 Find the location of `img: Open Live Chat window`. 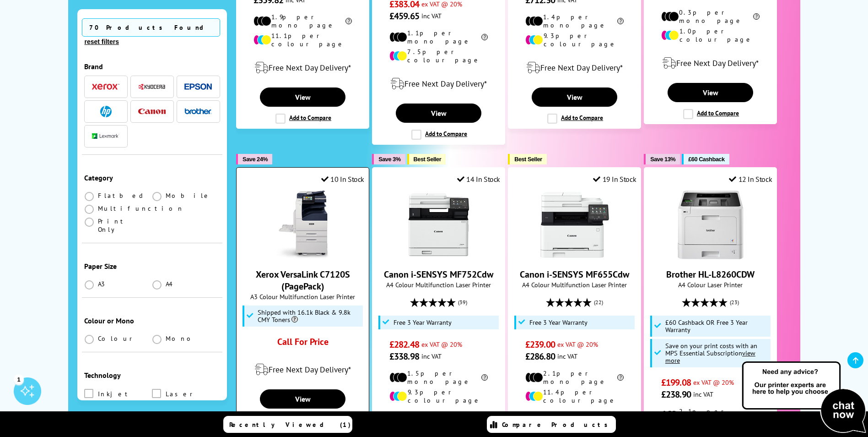

img: Open Live Chat window is located at coordinates (804, 397).